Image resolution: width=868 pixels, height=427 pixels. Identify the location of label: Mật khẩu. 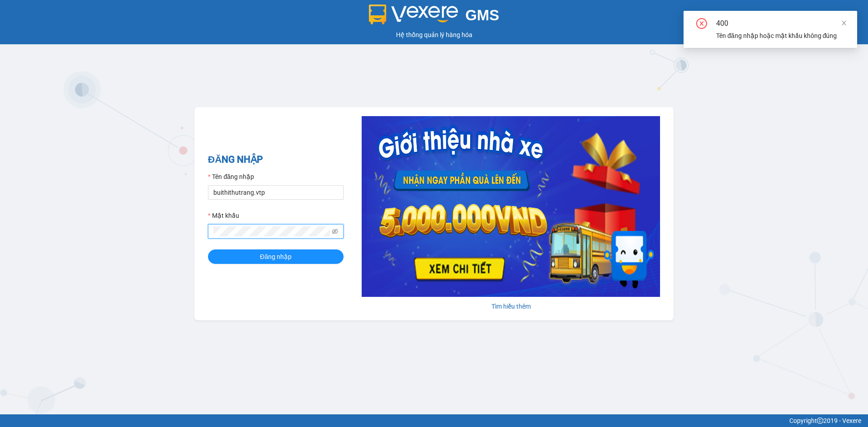
(223, 215).